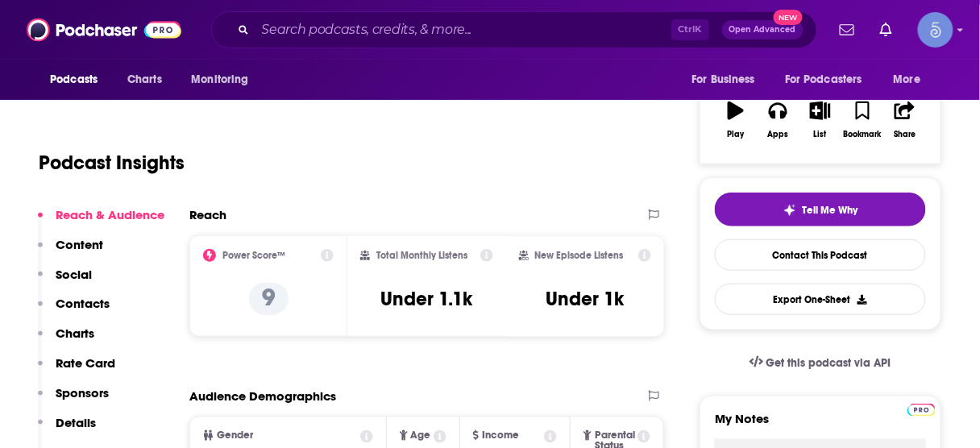  What do you see at coordinates (823, 80) in the screenshot?
I see `span: For Podcasters` at bounding box center [823, 80].